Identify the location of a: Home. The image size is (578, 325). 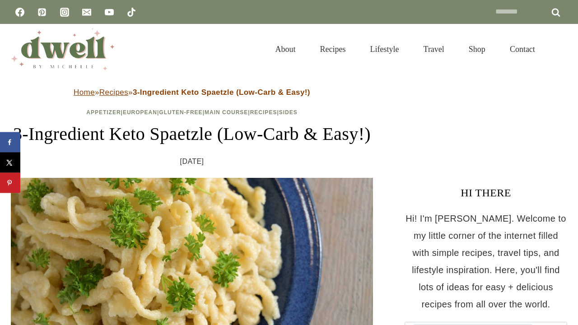
(84, 92).